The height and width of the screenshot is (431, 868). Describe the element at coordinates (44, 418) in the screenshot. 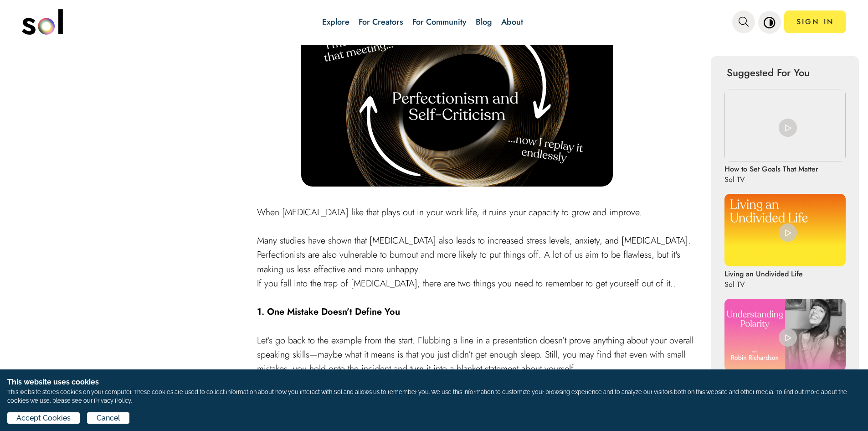

I see `span: Accept Cookies` at that location.